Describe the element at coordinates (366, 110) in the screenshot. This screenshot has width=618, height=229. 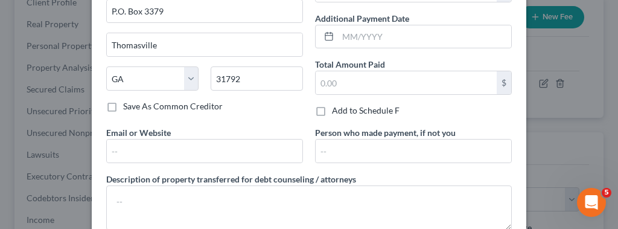
I see `label: Add to Schedule F` at that location.